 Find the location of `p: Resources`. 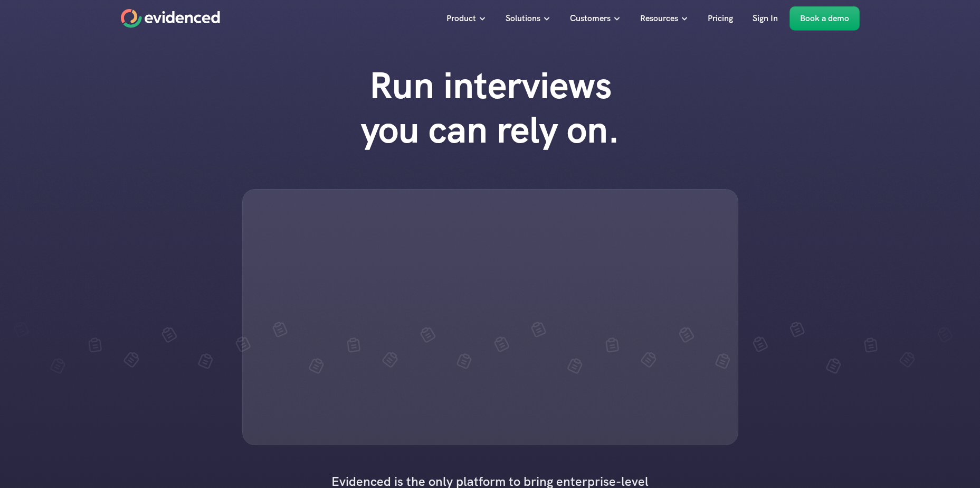

p: Resources is located at coordinates (659, 19).